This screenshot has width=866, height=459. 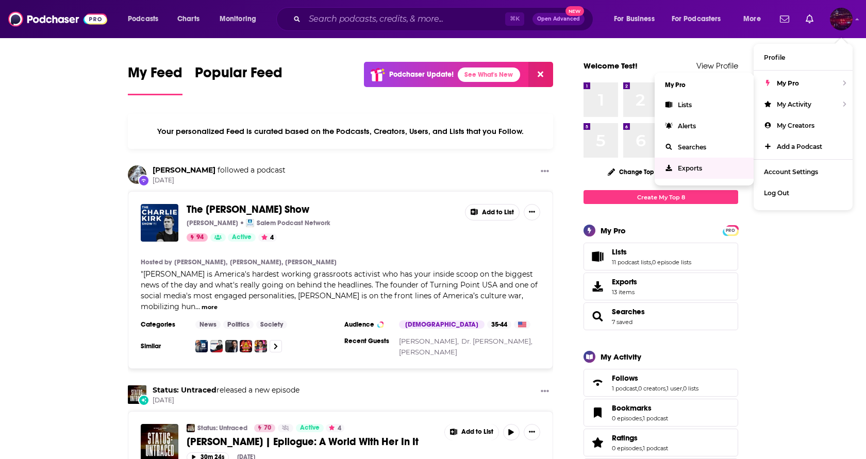 I want to click on h3: released a new episode, so click(x=226, y=390).